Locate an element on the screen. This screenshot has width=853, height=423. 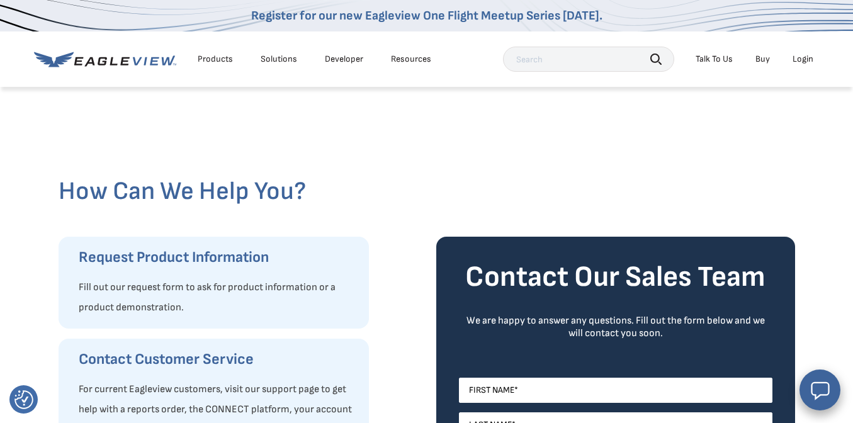
div: Products is located at coordinates (215, 59).